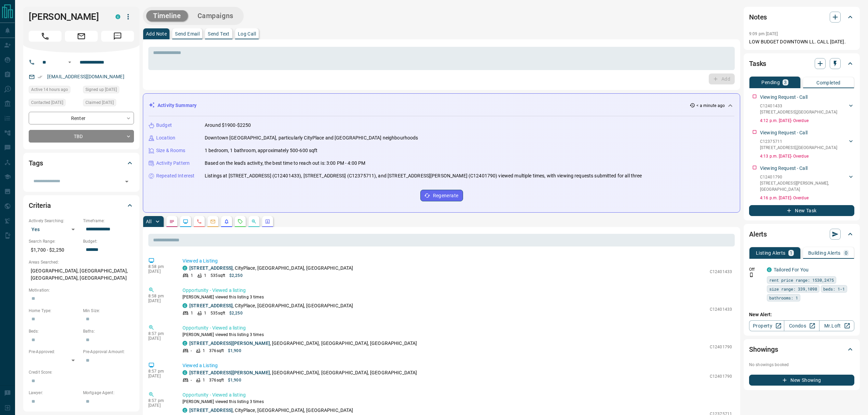 The height and width of the screenshot is (415, 868). I want to click on button: Campaigns, so click(215, 16).